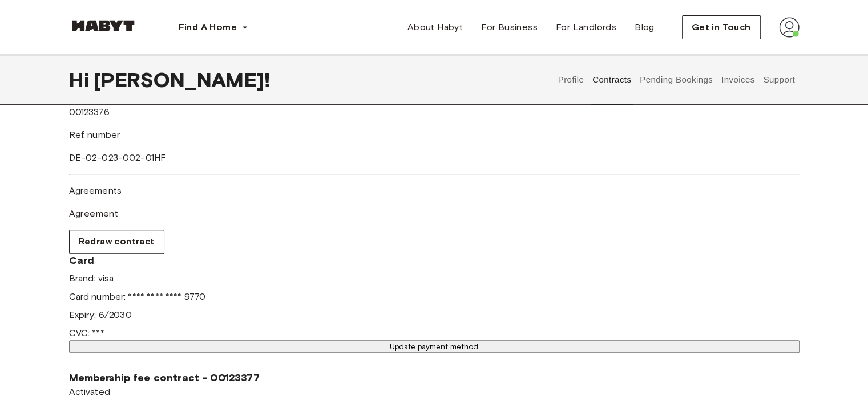  I want to click on button: Get in Touch, so click(721, 27).